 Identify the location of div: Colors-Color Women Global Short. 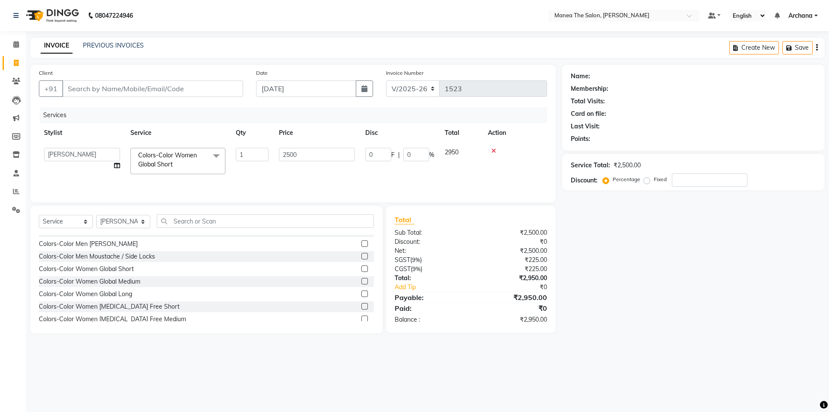
(86, 269).